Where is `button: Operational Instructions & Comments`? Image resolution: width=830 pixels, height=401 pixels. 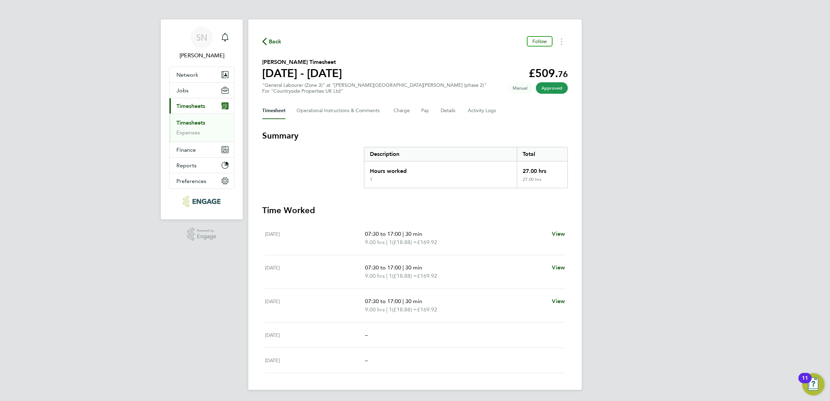
button: Operational Instructions & Comments is located at coordinates (339, 111).